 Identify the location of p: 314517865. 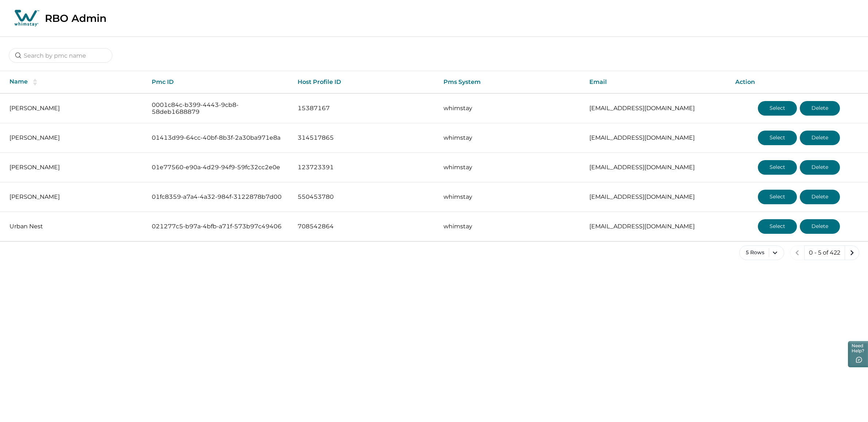
(365, 138).